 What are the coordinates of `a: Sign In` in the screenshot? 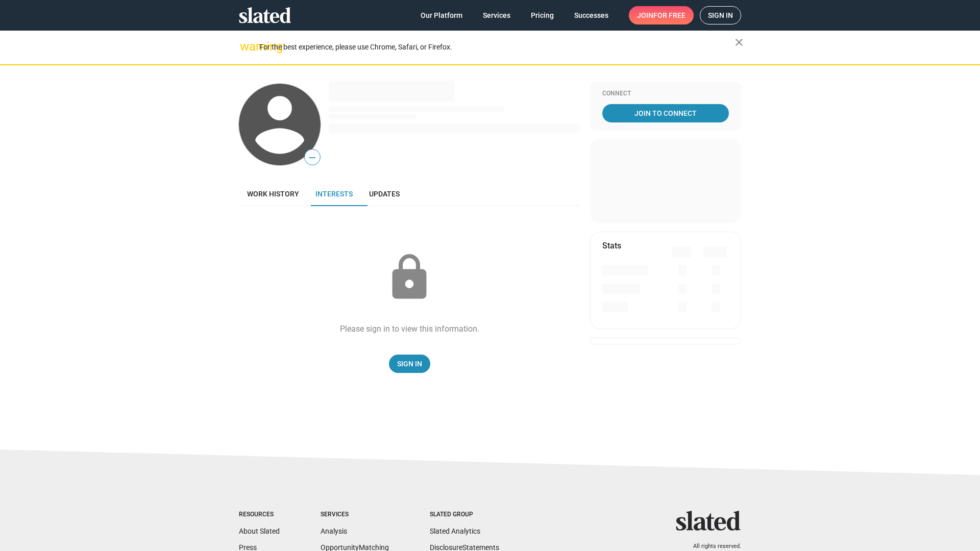 It's located at (410, 364).